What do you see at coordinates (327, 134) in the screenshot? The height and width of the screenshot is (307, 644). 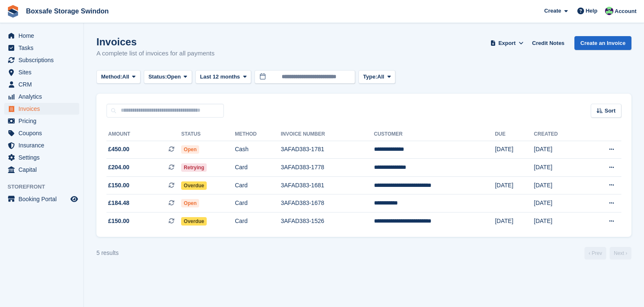 I see `th: Invoice Number` at bounding box center [327, 134].